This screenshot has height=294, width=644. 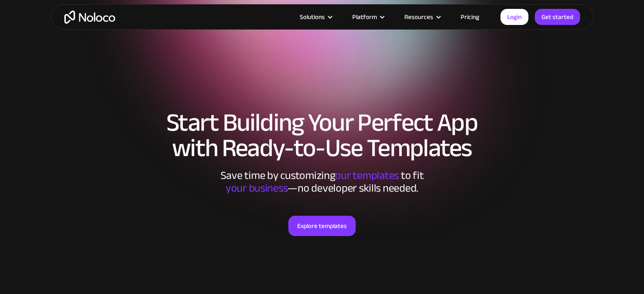 I want to click on span: our templates, so click(x=366, y=175).